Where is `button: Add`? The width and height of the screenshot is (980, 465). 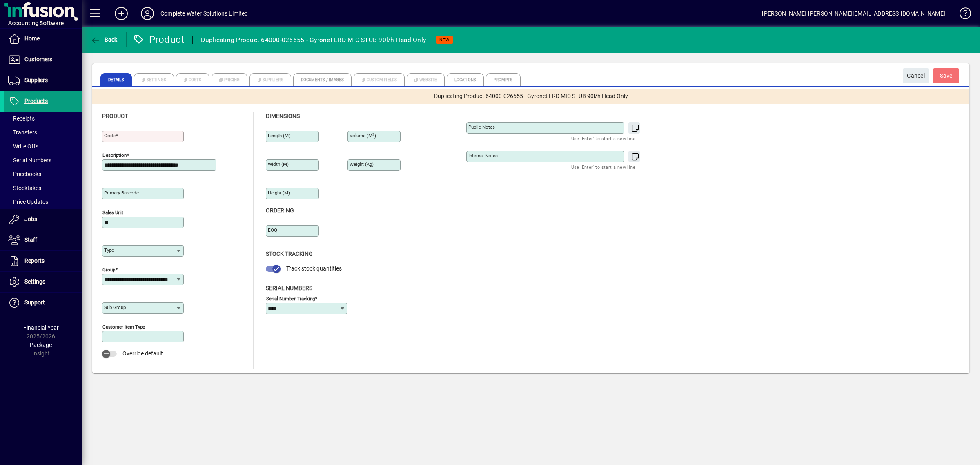
button: Add is located at coordinates (121, 13).